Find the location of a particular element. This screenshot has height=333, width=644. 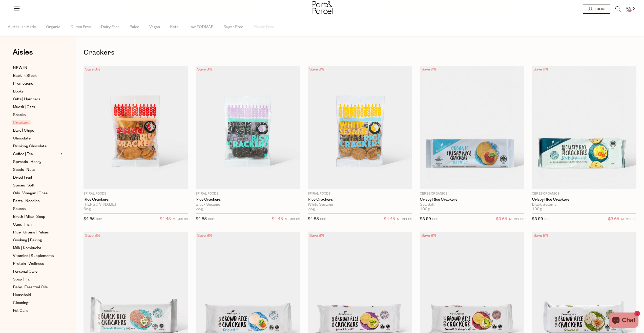

a: Gifts | Hampers is located at coordinates (36, 99).